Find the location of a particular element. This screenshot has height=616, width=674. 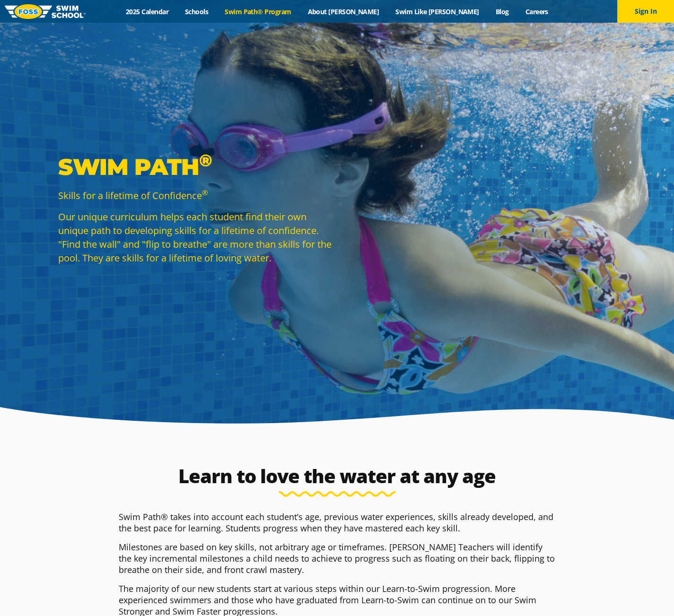

img: FOSS Swim School Logo is located at coordinates (45, 11).